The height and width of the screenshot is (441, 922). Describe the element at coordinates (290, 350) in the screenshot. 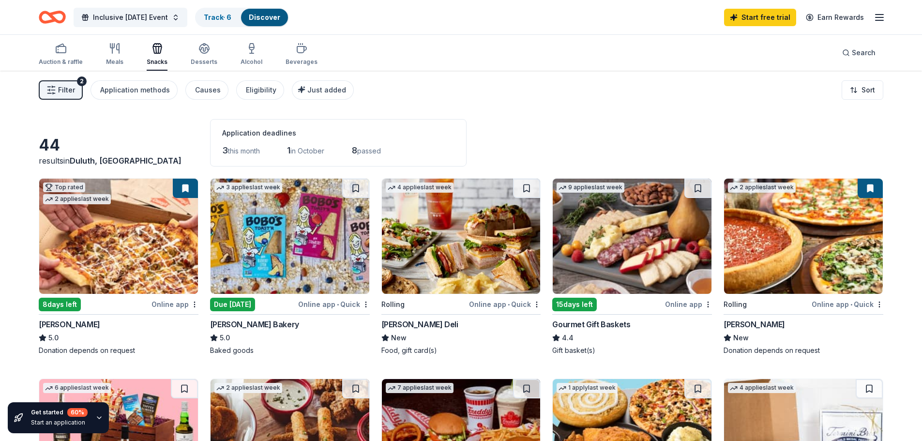

I see `div: Baked goods` at that location.